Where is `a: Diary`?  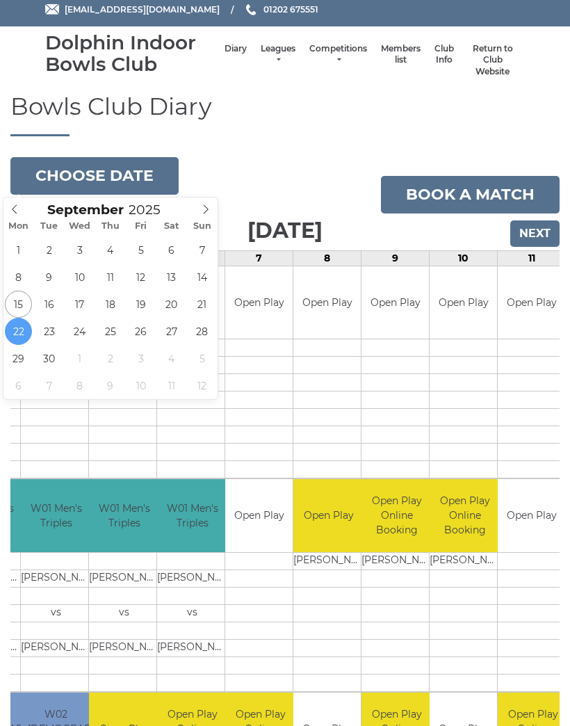
a: Diary is located at coordinates (236, 49).